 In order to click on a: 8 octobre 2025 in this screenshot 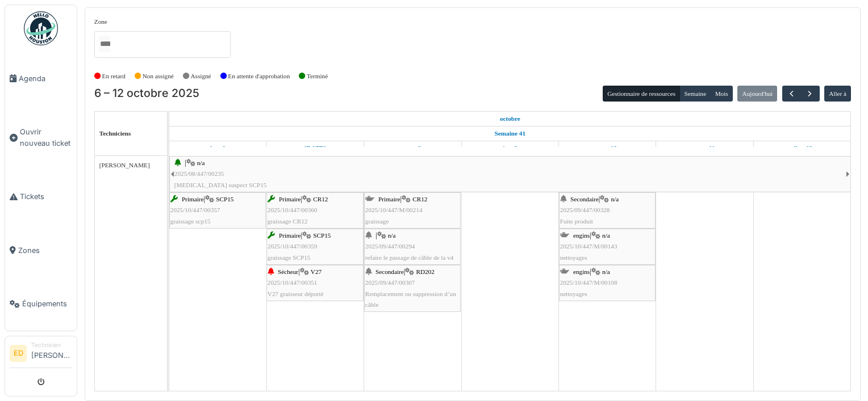, I will do `click(412, 148)`.